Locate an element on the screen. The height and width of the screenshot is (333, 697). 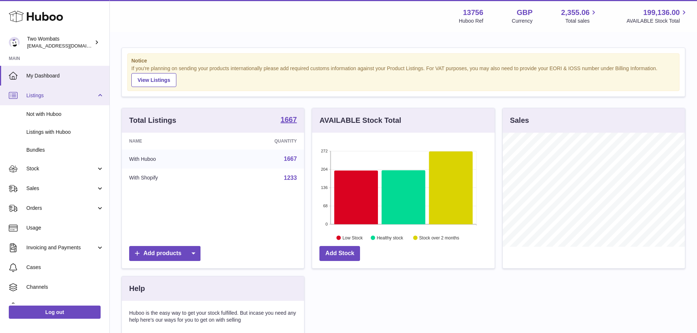
span: Stock is located at coordinates (61, 169).